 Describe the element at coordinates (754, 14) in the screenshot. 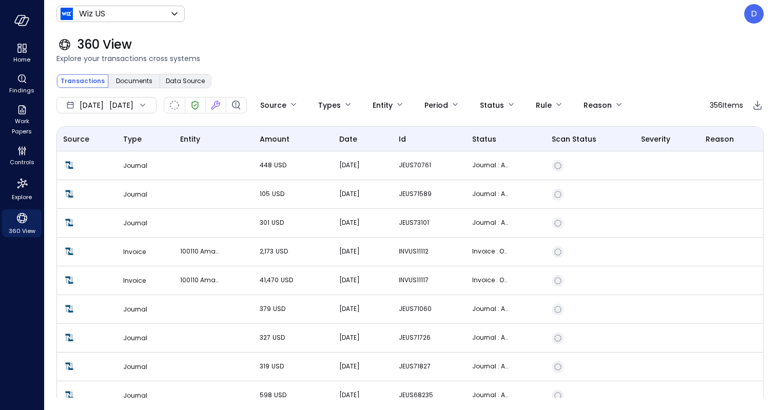

I see `p: D` at that location.